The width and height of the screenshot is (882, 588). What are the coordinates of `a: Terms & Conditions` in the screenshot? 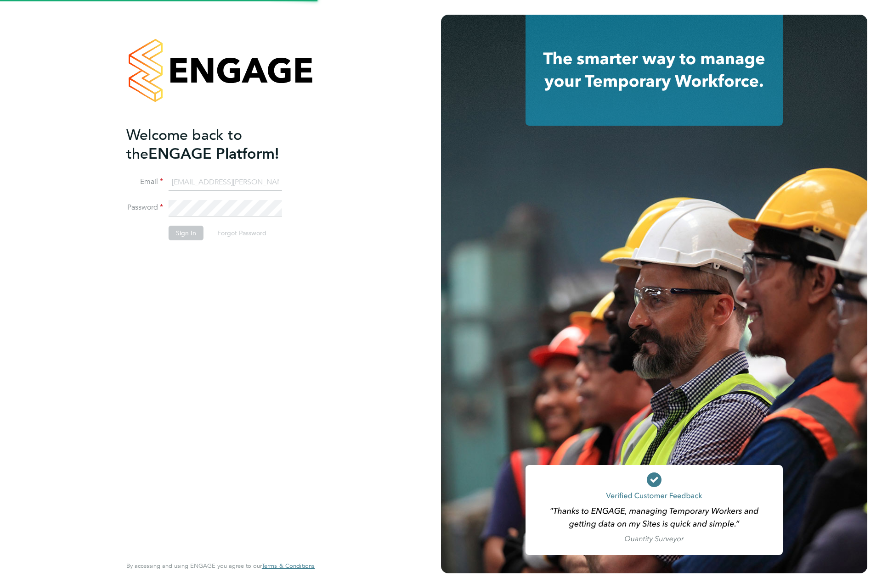 It's located at (288, 566).